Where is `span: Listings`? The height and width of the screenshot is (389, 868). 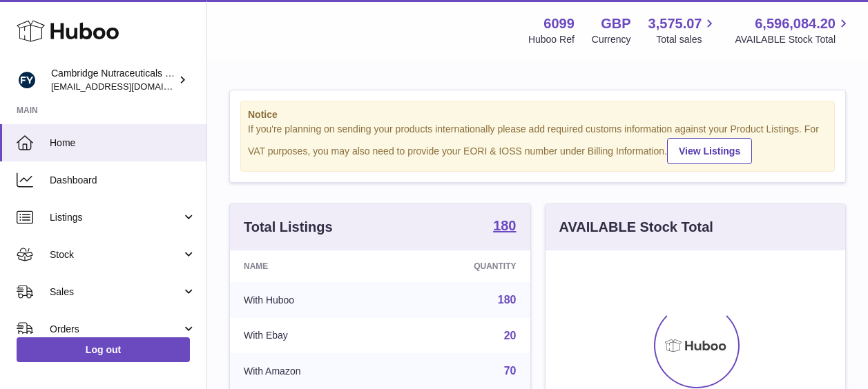 span: Listings is located at coordinates (115, 217).